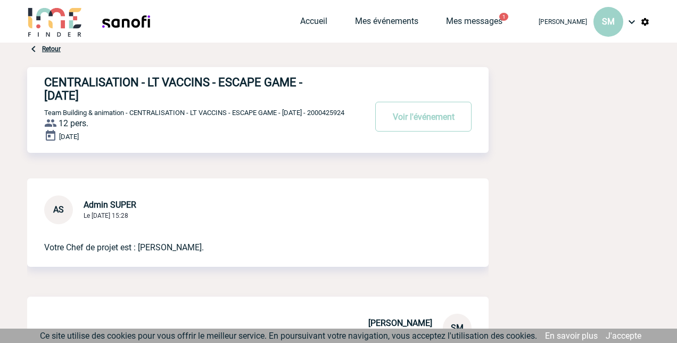 Image resolution: width=677 pixels, height=343 pixels. Describe the element at coordinates (504, 17) in the screenshot. I see `button: 1` at that location.